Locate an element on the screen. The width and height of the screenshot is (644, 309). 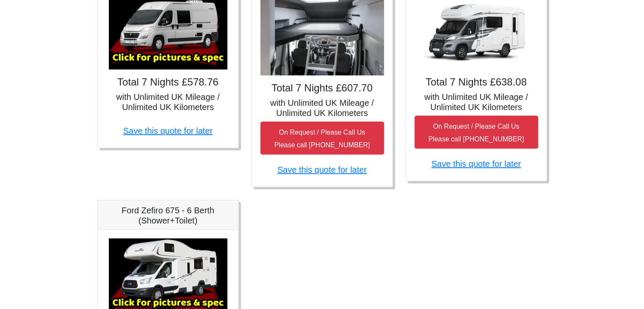
h4: Total 7 Nights £578.76 is located at coordinates (168, 82).